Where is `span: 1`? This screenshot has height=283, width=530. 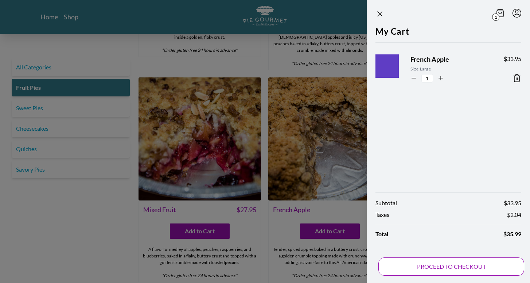
span: 1 is located at coordinates (496, 17).